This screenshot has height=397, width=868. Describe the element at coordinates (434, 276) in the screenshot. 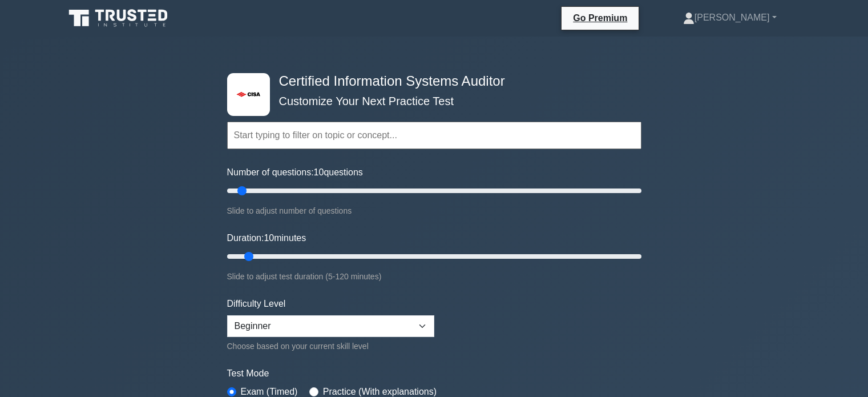

I see `div: Slide to adjust test duration (5-120 minutes)` at that location.